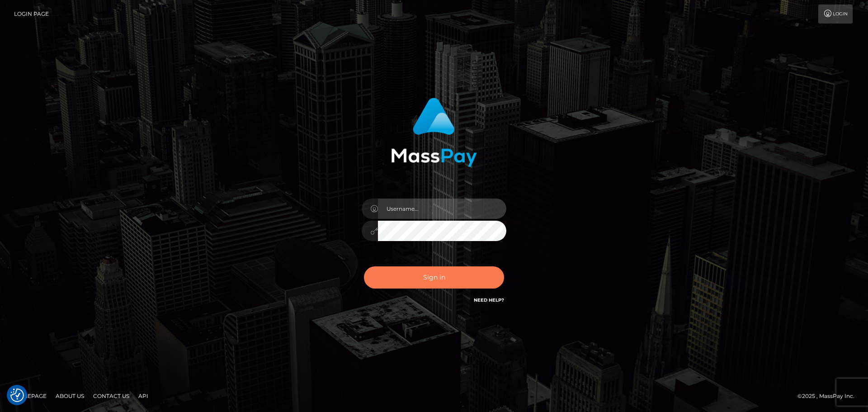 The height and width of the screenshot is (412, 868). Describe the element at coordinates (442, 208) in the screenshot. I see `input: Username...` at that location.